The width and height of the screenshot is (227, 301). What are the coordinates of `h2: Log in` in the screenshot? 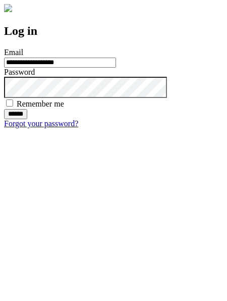 It's located at (114, 31).